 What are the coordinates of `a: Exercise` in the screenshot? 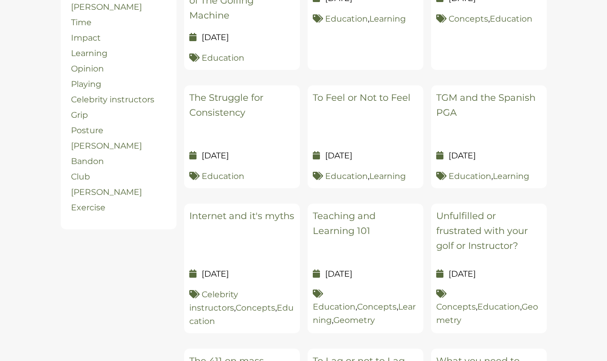 It's located at (88, 207).